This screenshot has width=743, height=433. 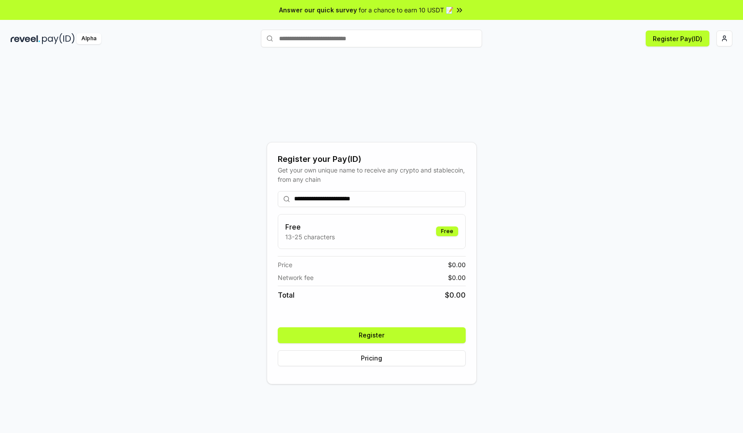 I want to click on p: 13-25 characters, so click(x=310, y=237).